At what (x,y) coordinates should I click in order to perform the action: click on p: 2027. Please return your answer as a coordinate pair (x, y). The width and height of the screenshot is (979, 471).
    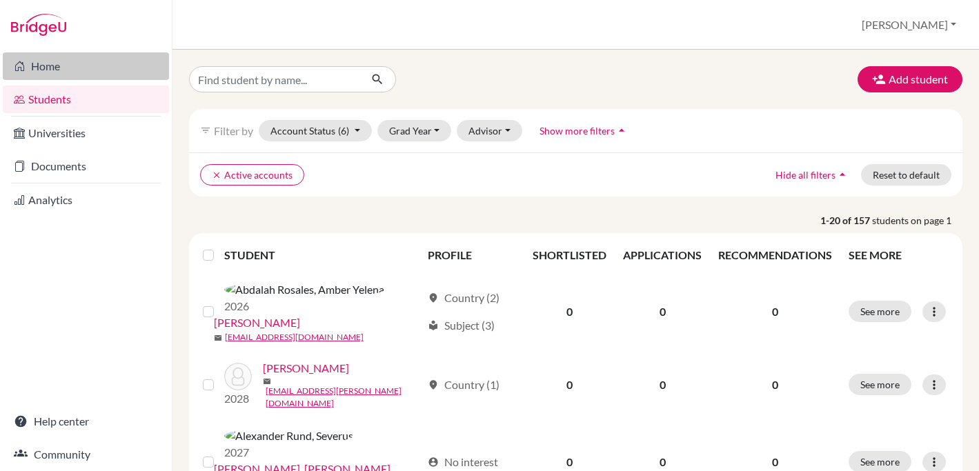
    Looking at the image, I should click on (289, 453).